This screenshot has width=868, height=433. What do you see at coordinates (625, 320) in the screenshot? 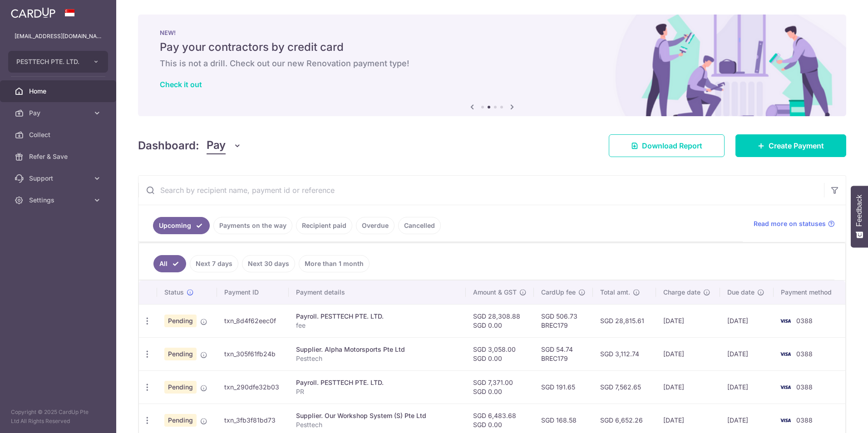
I see `td: SGD 28,815.61` at bounding box center [625, 320].